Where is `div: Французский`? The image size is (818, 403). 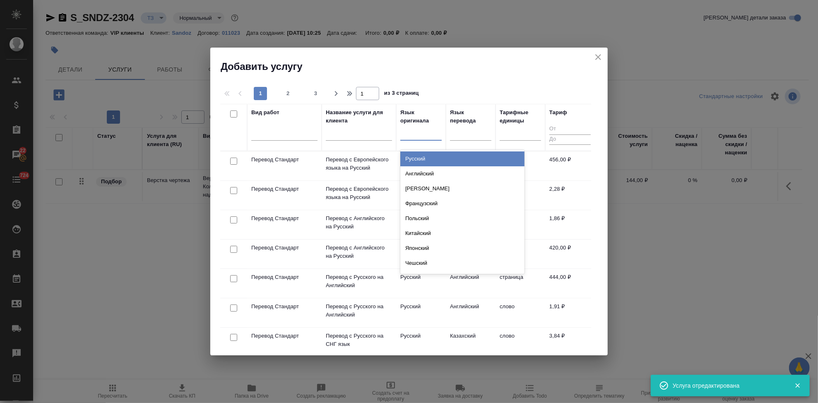
div: Французский is located at coordinates (462, 204).